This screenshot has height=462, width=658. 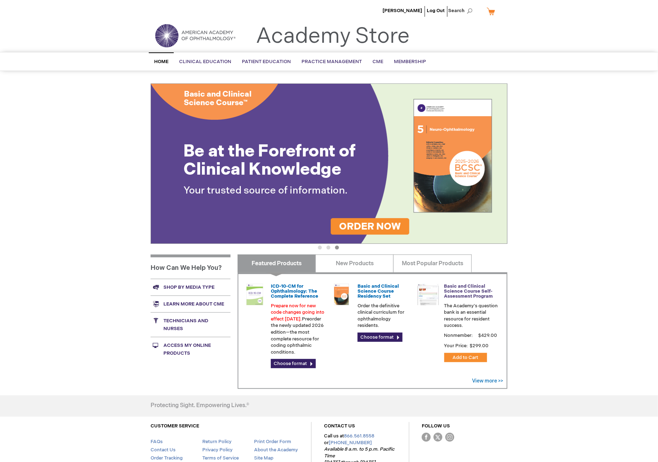 What do you see at coordinates (428, 295) in the screenshot?
I see `img: bcscself_20.jpg` at bounding box center [428, 295].